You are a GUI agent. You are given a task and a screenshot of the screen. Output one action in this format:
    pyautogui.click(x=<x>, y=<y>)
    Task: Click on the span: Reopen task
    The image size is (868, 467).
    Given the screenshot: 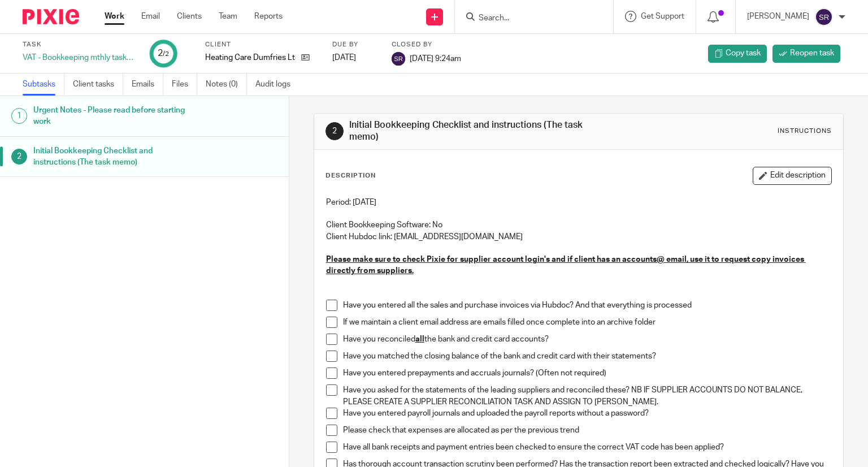 What is the action you would take?
    pyautogui.click(x=812, y=53)
    